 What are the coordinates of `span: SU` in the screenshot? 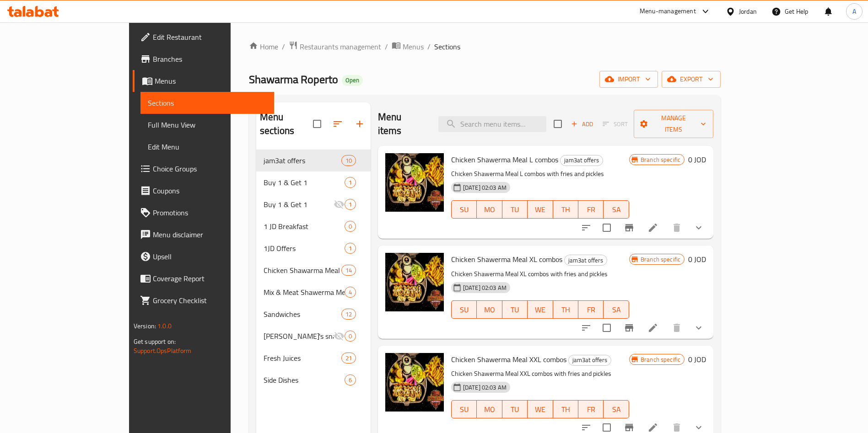 It's located at (464, 409).